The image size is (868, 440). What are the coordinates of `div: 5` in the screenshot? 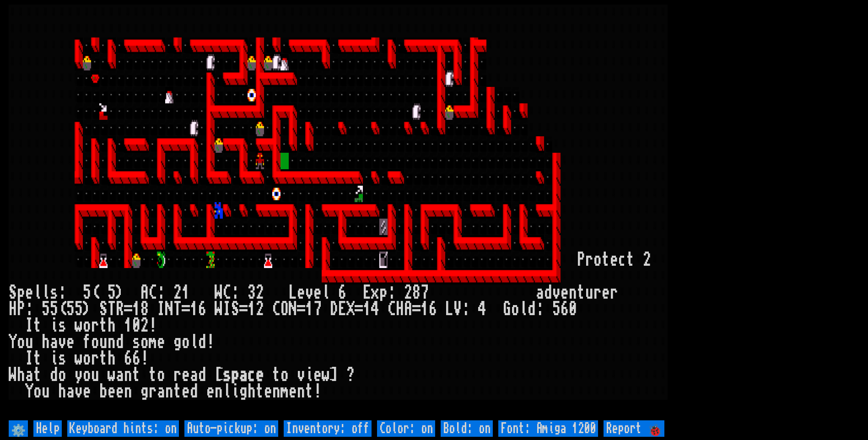 It's located at (54, 310).